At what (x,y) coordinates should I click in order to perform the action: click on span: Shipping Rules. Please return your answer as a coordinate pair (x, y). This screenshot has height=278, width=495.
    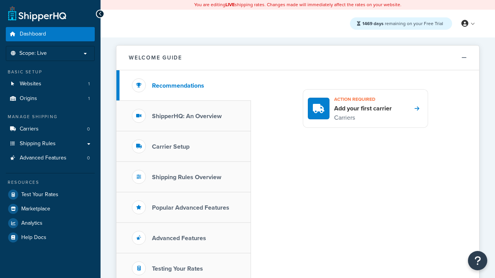
    Looking at the image, I should click on (37, 144).